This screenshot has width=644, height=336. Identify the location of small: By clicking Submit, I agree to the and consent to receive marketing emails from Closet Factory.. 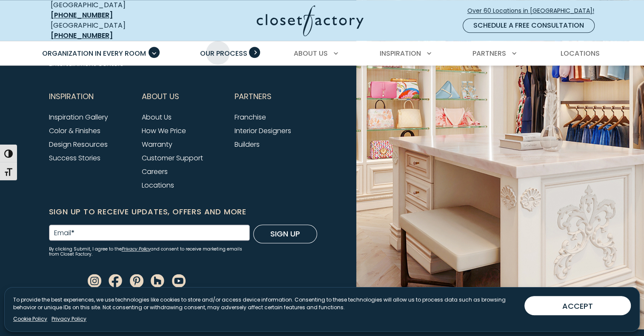
(149, 252).